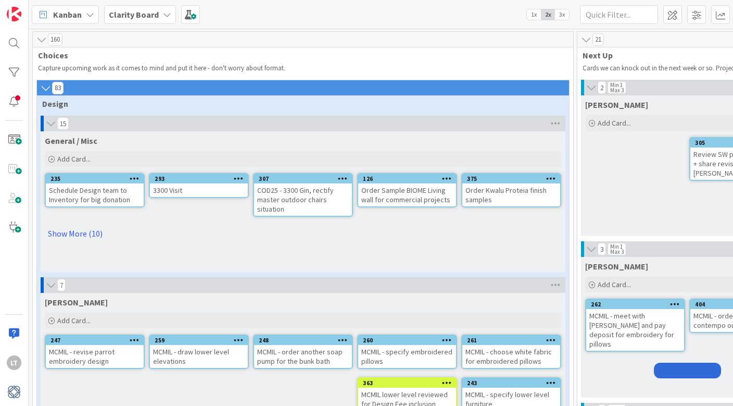 The height and width of the screenshot is (406, 733). What do you see at coordinates (71, 141) in the screenshot?
I see `span: General / Misc` at bounding box center [71, 141].